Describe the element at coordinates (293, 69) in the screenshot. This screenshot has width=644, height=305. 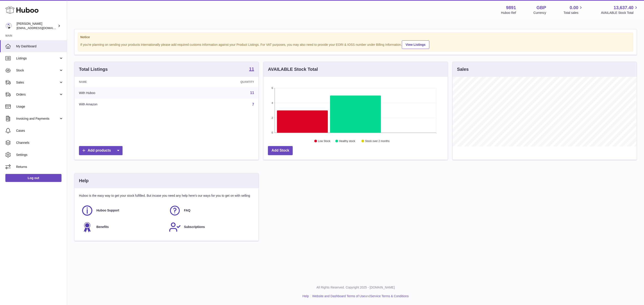
I see `h3: AVAILABLE Stock Total` at that location.